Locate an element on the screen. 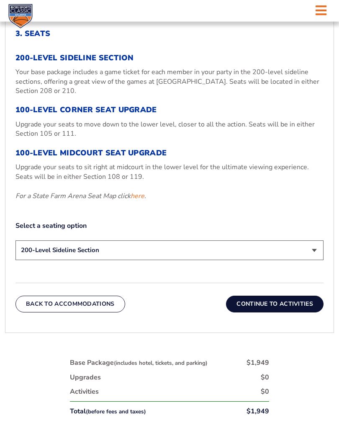 Image resolution: width=339 pixels, height=423 pixels. small: (includes hotel, tickets, and parking) is located at coordinates (161, 364).